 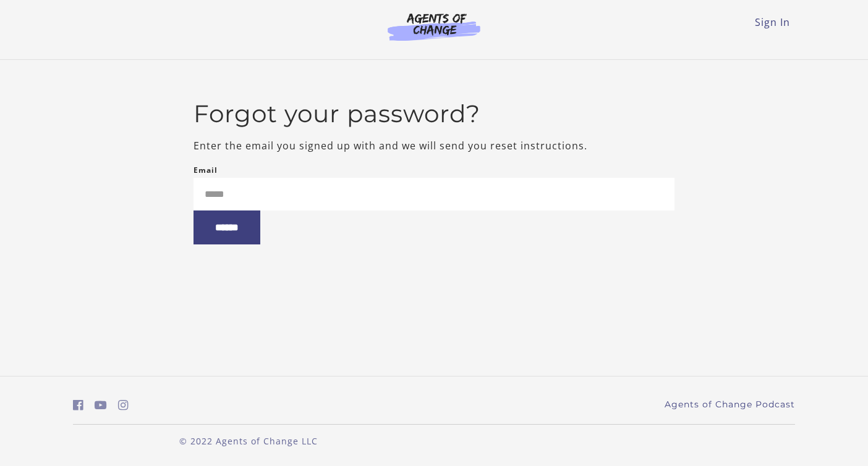 What do you see at coordinates (434, 145) in the screenshot?
I see `p: Enter the email you signed up with and we will send you reset instructions.` at bounding box center [434, 145].